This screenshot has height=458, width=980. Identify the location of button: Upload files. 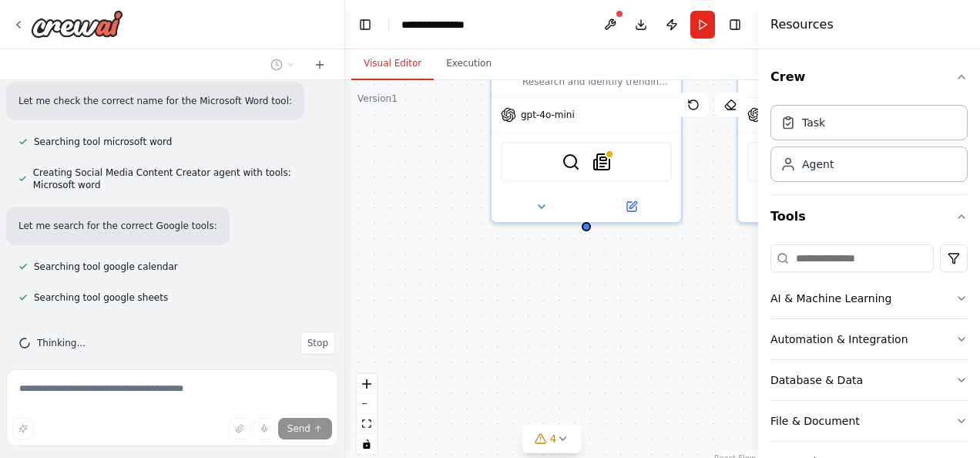
(239, 428).